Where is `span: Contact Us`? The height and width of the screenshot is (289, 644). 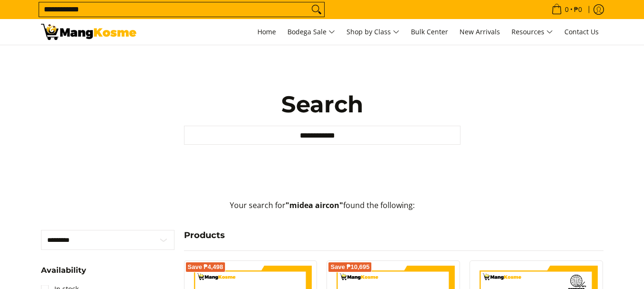
span: Contact Us is located at coordinates (582, 31).